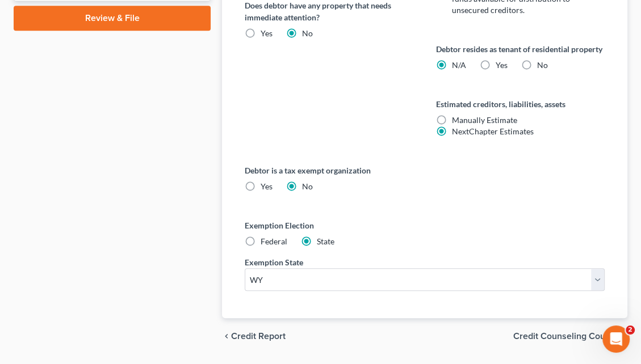  What do you see at coordinates (112, 18) in the screenshot?
I see `a: Review & File` at bounding box center [112, 18].